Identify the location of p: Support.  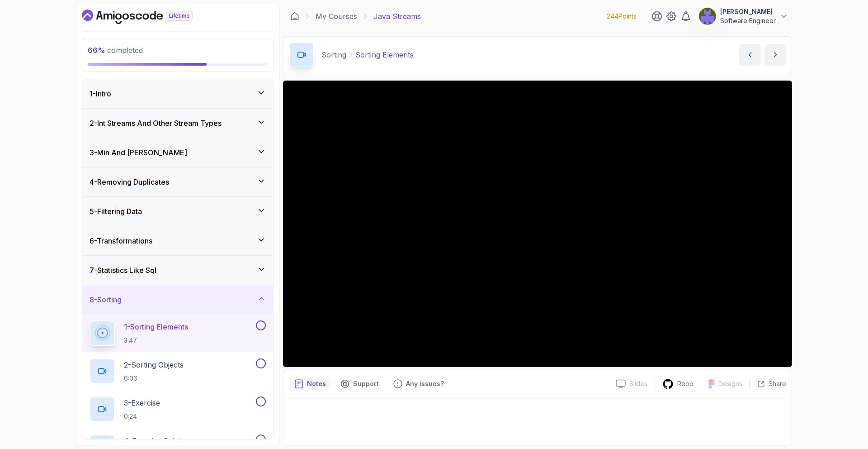
(366, 384).